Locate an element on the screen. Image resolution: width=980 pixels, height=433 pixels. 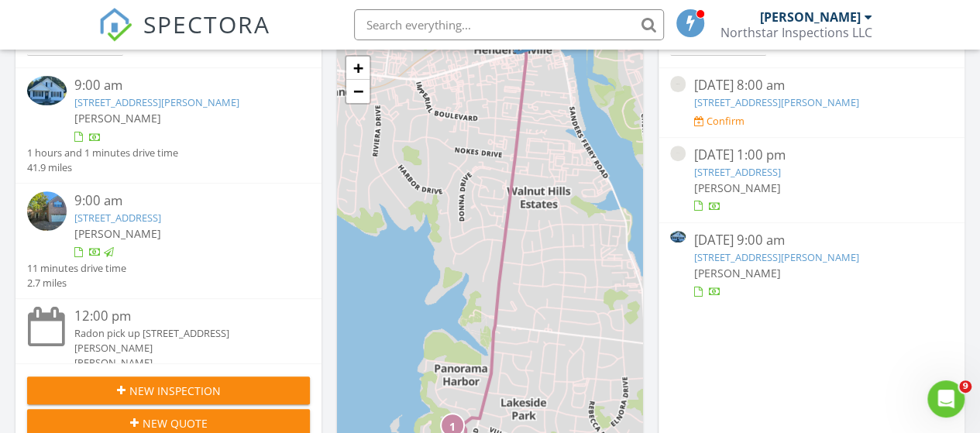
span: New Inspection is located at coordinates (175, 390).